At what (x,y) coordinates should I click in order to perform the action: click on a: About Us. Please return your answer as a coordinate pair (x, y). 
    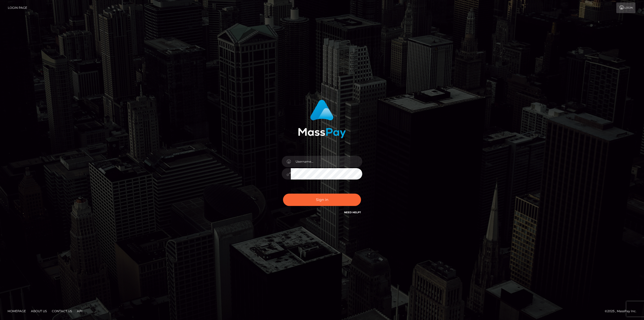
    Looking at the image, I should click on (39, 311).